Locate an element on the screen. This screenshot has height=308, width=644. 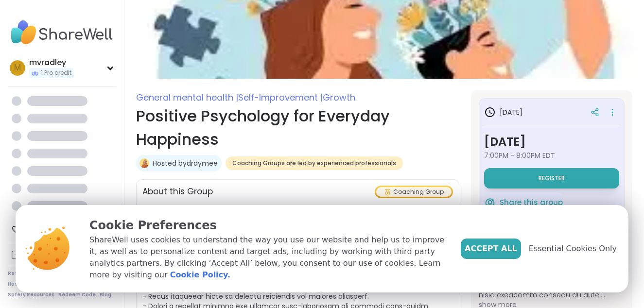
span: Share this group is located at coordinates (531, 202).